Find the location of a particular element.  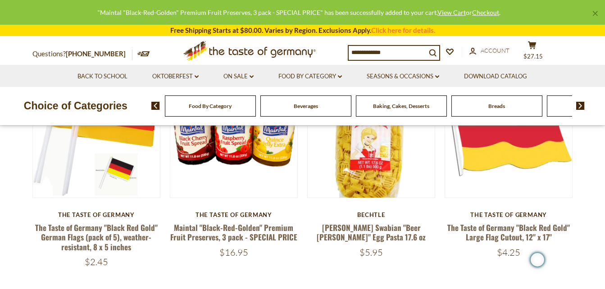

a: Account is located at coordinates (489, 51).